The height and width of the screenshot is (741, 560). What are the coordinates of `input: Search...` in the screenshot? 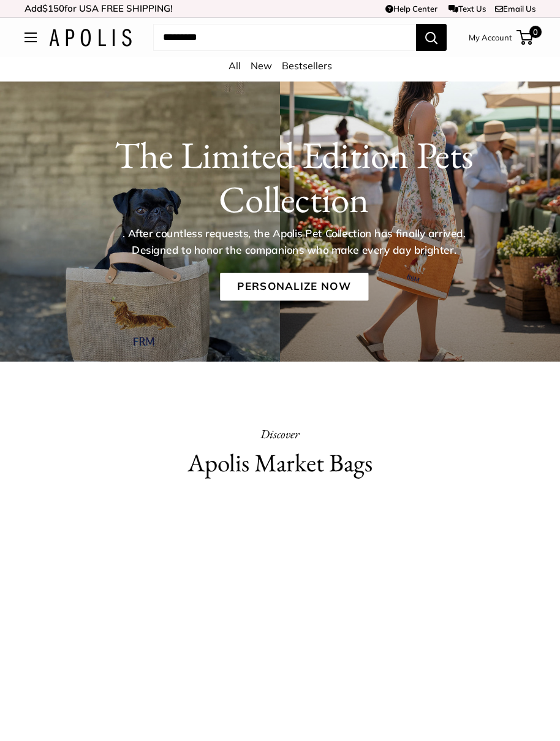 It's located at (284, 37).